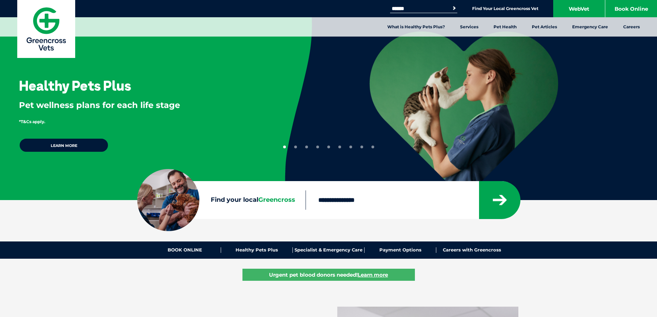 The width and height of the screenshot is (657, 317). What do you see at coordinates (544, 27) in the screenshot?
I see `a: Pet Articles` at bounding box center [544, 27].